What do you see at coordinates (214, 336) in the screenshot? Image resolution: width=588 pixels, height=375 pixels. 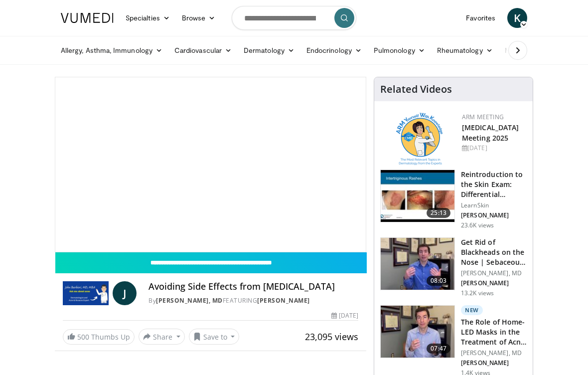 I see `button: Save to` at bounding box center [214, 336].